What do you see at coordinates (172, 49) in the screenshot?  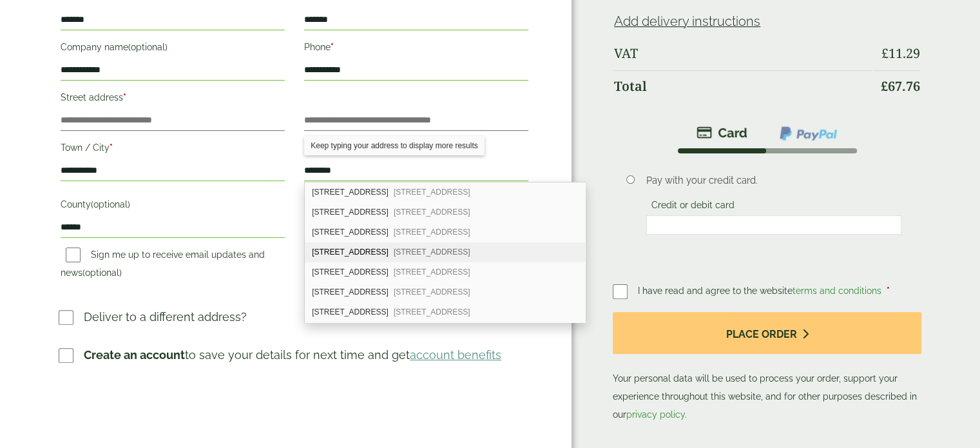 I see `label: Company name` at bounding box center [172, 49].